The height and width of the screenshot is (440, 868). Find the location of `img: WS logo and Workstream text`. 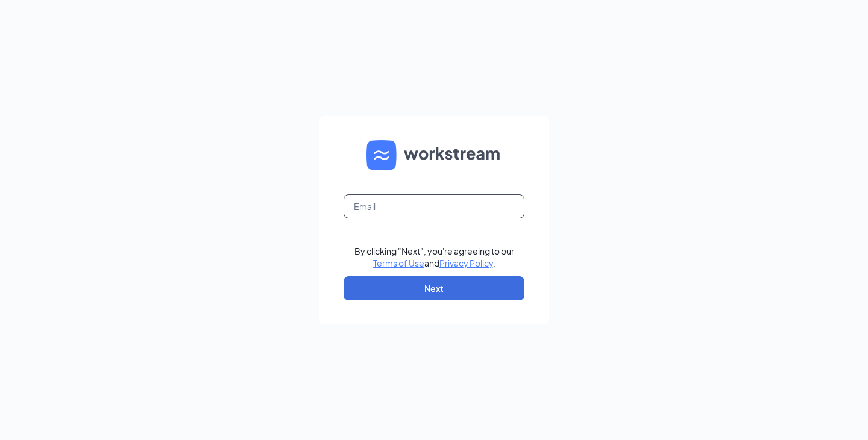

img: WS logo and Workstream text is located at coordinates (434, 155).